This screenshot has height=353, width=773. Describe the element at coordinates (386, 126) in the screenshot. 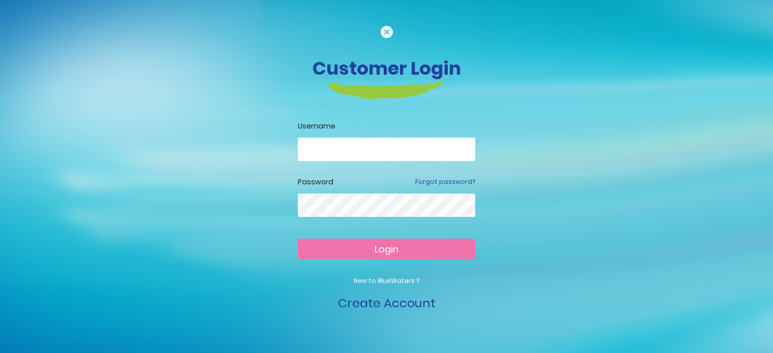

I see `label: Username` at that location.